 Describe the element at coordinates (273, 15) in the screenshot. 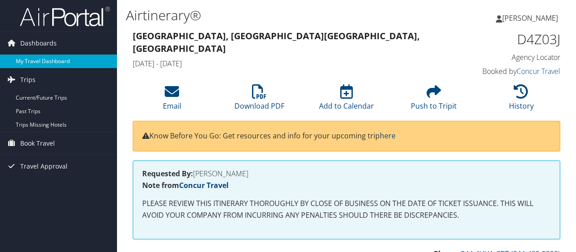

I see `h1: Airtinerary®` at that location.